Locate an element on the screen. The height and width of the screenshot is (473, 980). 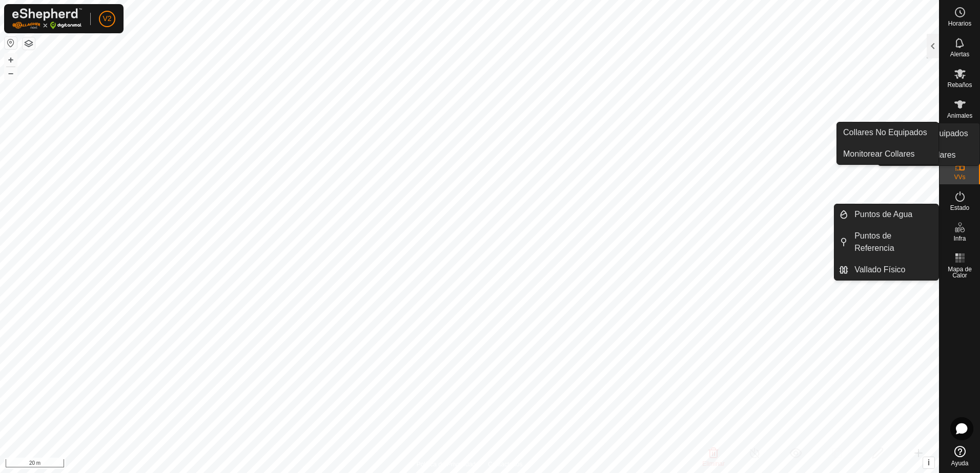
button: Restablecer Mapa is located at coordinates (11, 43).